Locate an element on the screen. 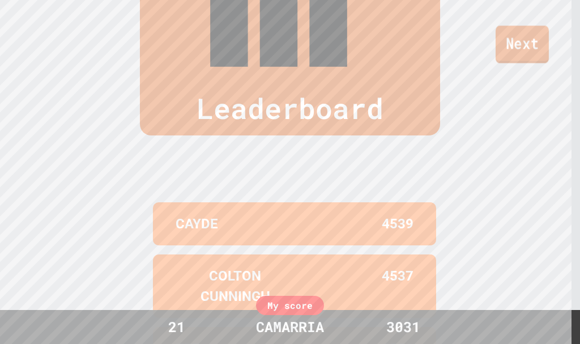  div: 21 is located at coordinates (177, 327).